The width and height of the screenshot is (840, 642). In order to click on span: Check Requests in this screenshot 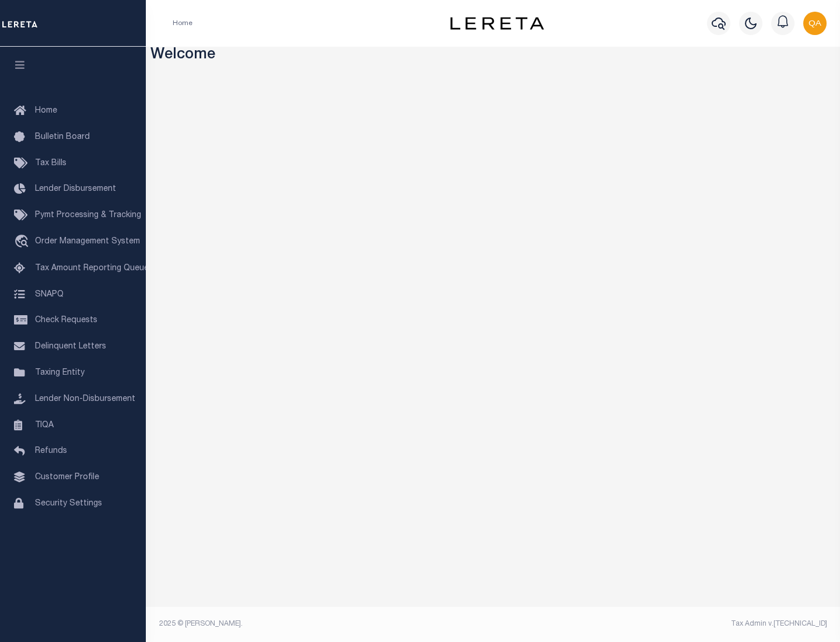, I will do `click(66, 320)`.